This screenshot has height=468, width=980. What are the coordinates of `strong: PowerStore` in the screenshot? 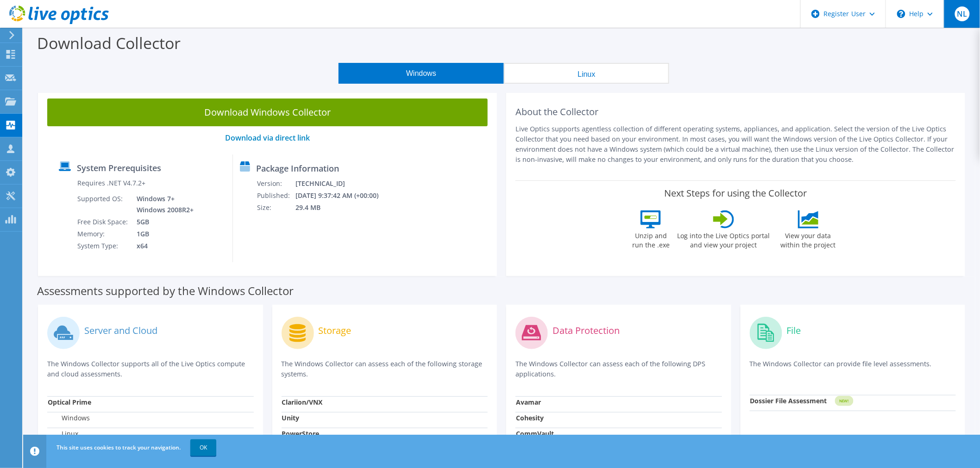 It's located at (300, 434).